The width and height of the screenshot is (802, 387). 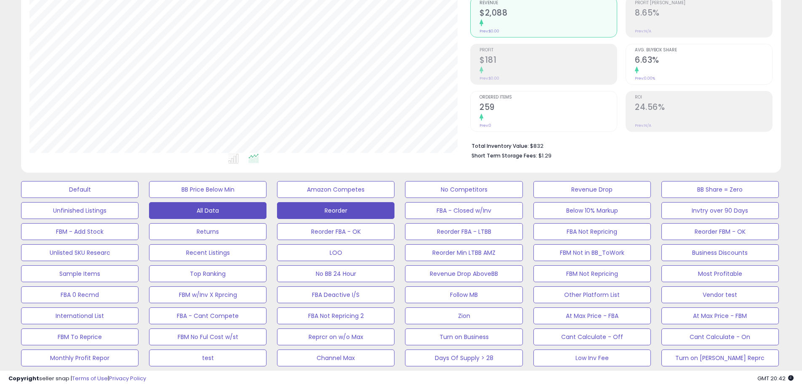 What do you see at coordinates (208, 358) in the screenshot?
I see `button: test` at bounding box center [208, 358].